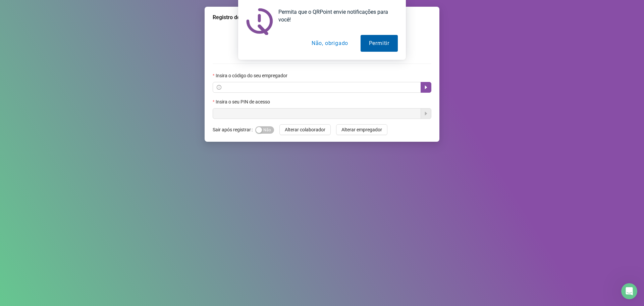 Image resolution: width=644 pixels, height=306 pixels. I want to click on label: Insira o código do seu empregador, so click(252, 76).